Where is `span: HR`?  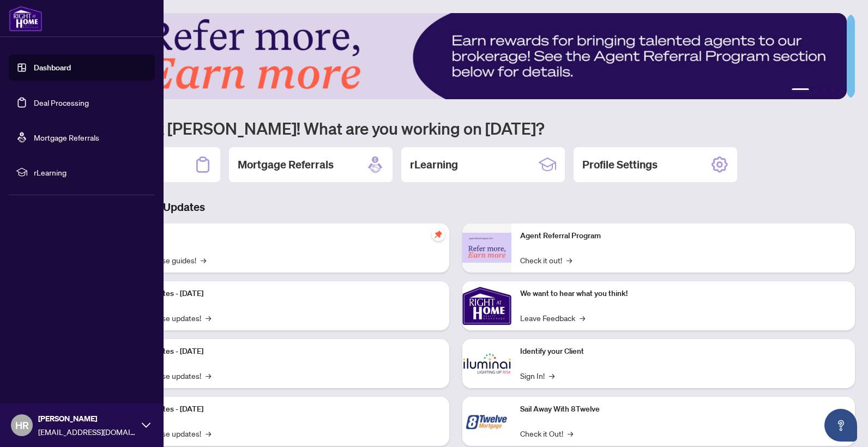
span: HR is located at coordinates (22, 426).